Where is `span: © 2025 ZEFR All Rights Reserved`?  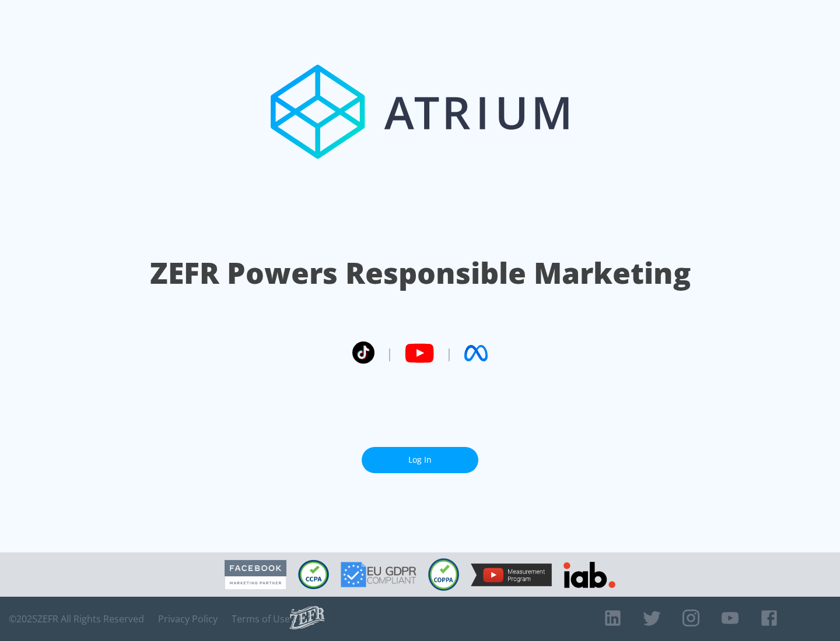 span: © 2025 ZEFR All Rights Reserved is located at coordinates (76, 619).